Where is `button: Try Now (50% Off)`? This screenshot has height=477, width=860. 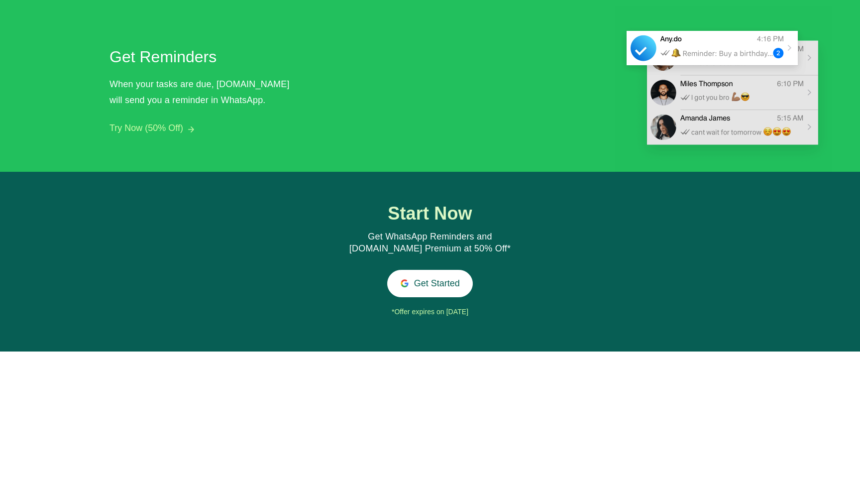
button: Try Now (50% Off) is located at coordinates (146, 128).